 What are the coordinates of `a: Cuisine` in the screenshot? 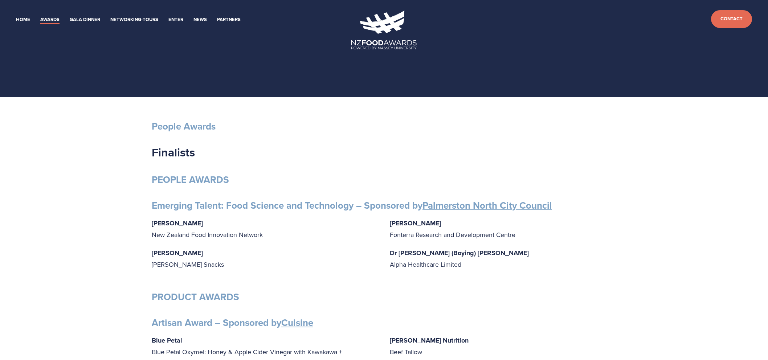 It's located at (297, 323).